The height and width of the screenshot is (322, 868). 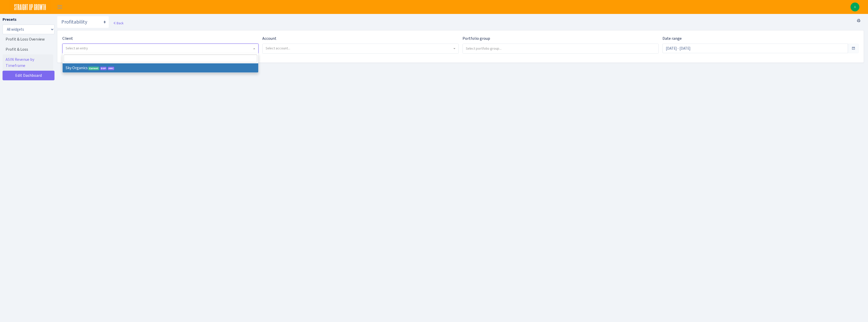 I want to click on label: Portfolio group, so click(x=476, y=38).